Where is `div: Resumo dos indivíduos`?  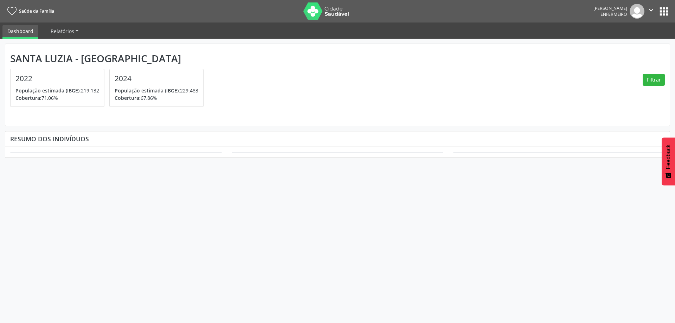
div: Resumo dos indivíduos is located at coordinates (338, 139).